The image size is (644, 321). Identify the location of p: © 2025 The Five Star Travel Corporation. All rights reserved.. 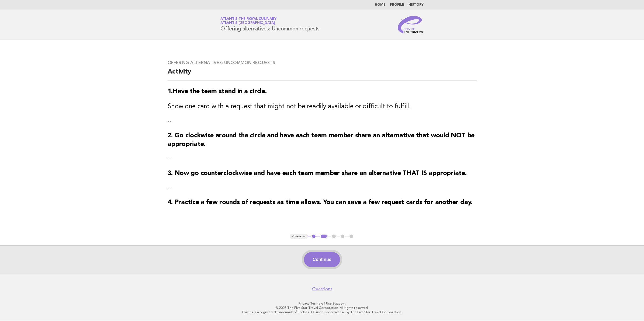
(322, 308).